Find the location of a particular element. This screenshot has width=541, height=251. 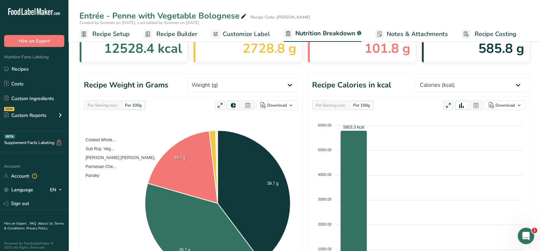

a: Hire an Expert . is located at coordinates (16, 223).